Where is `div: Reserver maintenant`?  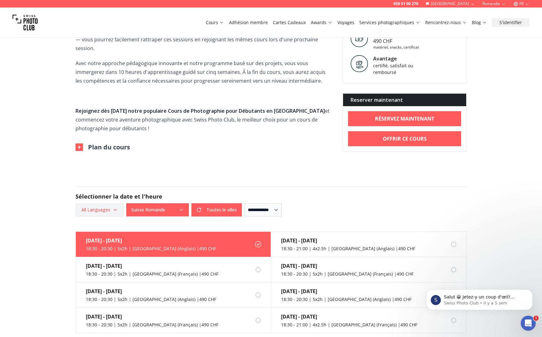
div: Reserver maintenant is located at coordinates (405, 100).